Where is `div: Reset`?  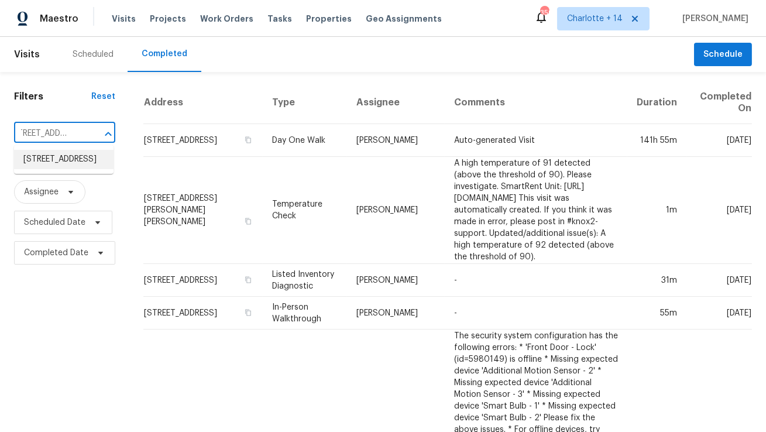 div: Reset is located at coordinates (103, 97).